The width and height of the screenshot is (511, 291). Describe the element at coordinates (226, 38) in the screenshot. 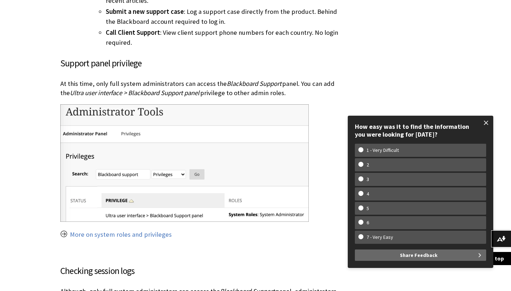

I see `li: : View client support phone numbers for each country. No login required.` at that location.